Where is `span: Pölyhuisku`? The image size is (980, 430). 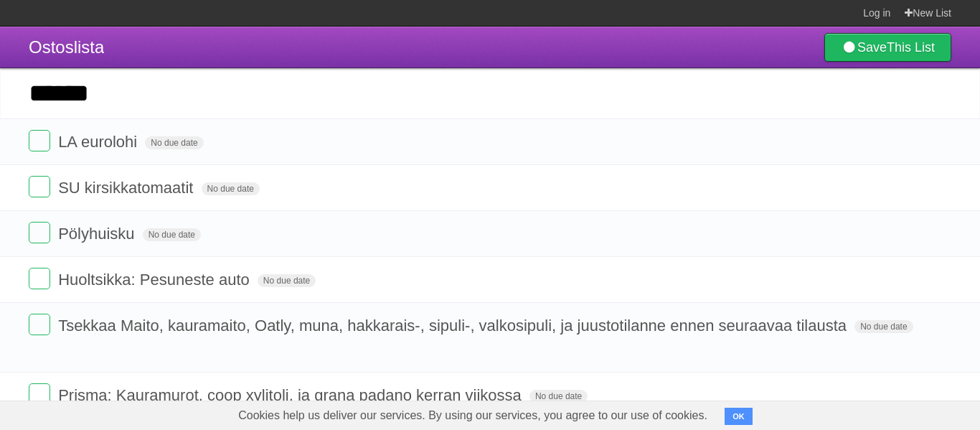
span: Pölyhuisku is located at coordinates (97, 233).